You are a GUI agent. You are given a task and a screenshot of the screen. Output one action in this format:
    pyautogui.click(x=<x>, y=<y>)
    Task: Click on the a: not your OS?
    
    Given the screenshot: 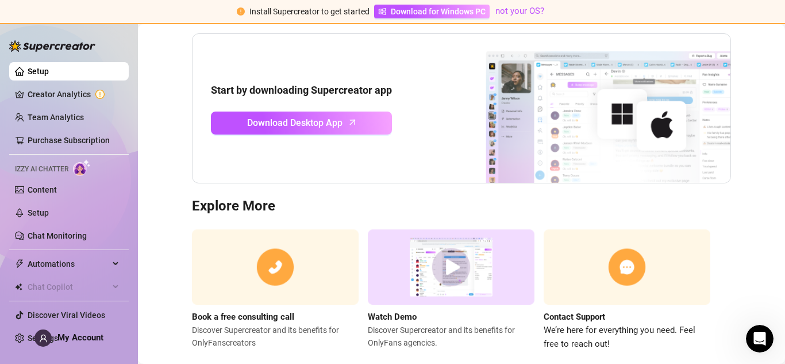 What is the action you would take?
    pyautogui.click(x=519, y=11)
    